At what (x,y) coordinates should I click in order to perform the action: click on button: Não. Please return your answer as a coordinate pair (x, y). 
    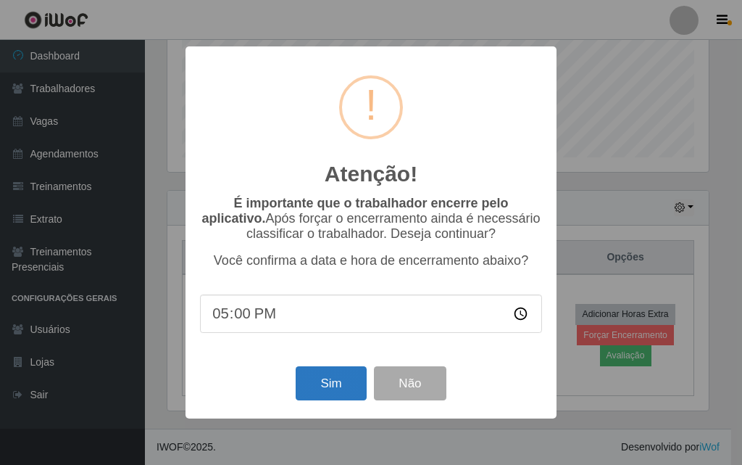
    Looking at the image, I should click on (410, 383).